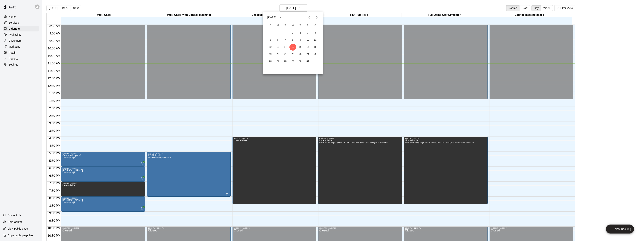  I want to click on button: 17, so click(308, 47).